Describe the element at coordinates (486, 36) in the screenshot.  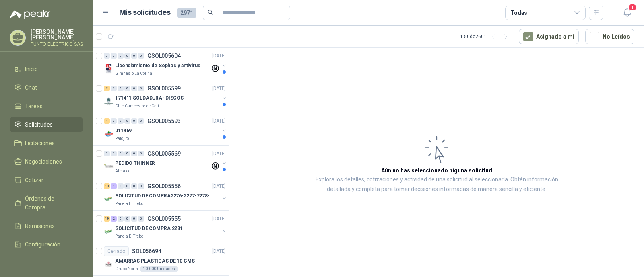
I see `div: 1 - 50 de 2601` at that location.